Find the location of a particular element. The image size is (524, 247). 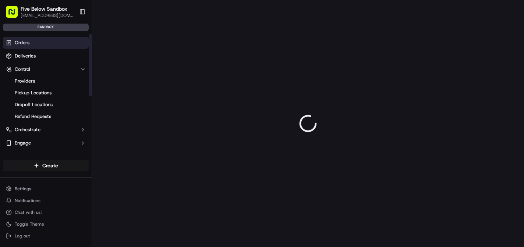

div: We're available if you need us! is located at coordinates (59, 81).